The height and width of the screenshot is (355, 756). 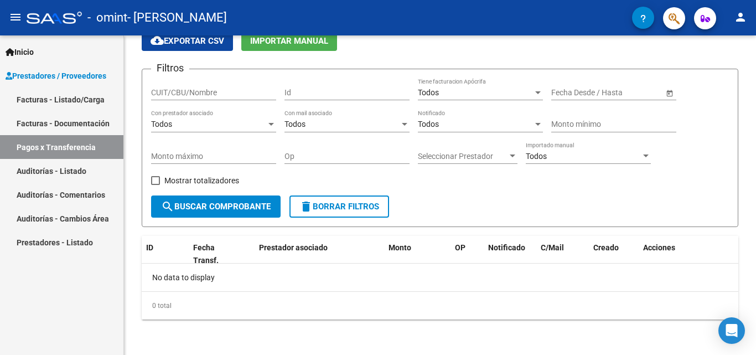 What do you see at coordinates (440, 306) in the screenshot?
I see `div: 0 total` at bounding box center [440, 306].